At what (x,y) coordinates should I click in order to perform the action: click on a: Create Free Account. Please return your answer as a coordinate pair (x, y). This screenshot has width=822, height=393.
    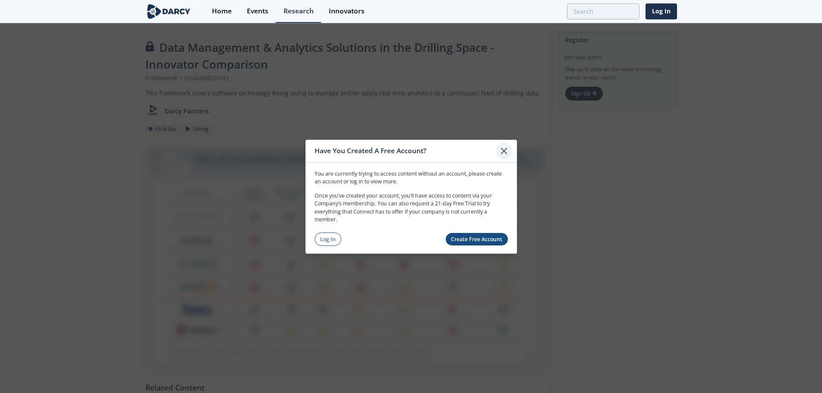
    Looking at the image, I should click on (477, 239).